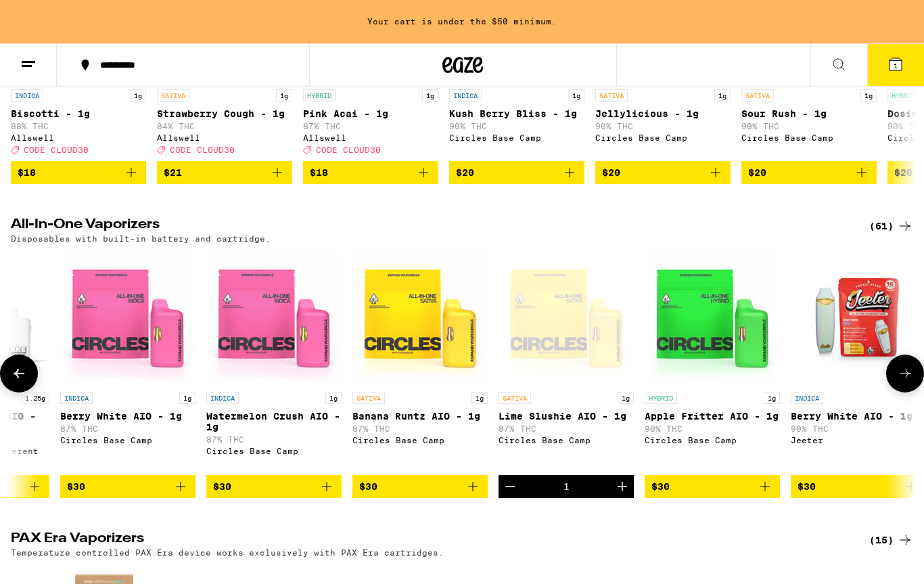  What do you see at coordinates (140, 239) in the screenshot?
I see `p: Disposables with built-in battery and cartridge.` at bounding box center [140, 239].